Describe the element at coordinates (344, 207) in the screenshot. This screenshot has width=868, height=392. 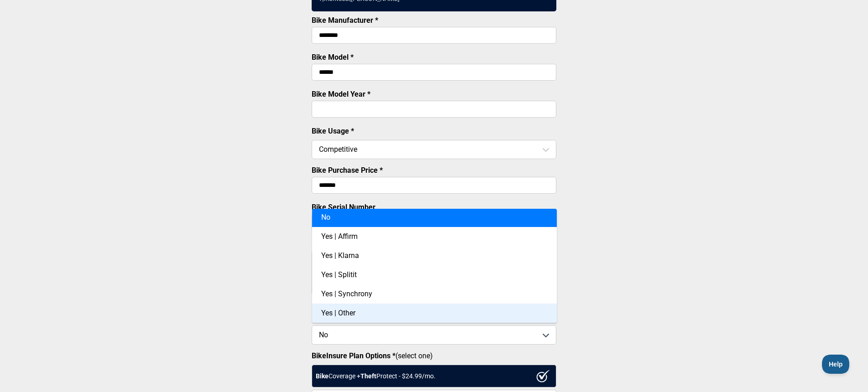
I see `label: Bike Serial Number` at that location.